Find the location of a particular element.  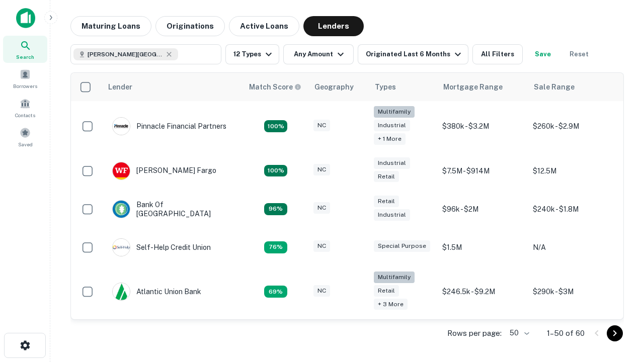

button: Lenders is located at coordinates (334, 26).